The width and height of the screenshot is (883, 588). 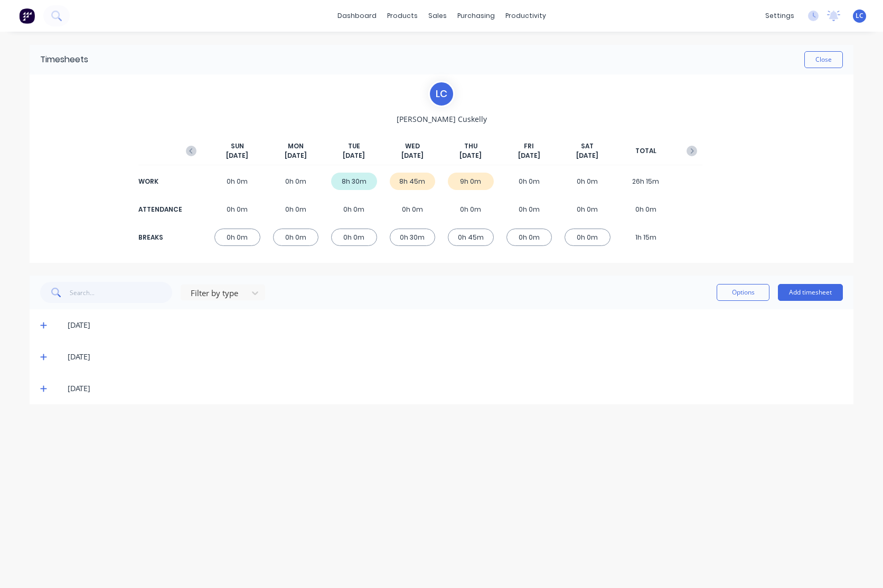 What do you see at coordinates (403, 16) in the screenshot?
I see `div: products` at bounding box center [403, 16].